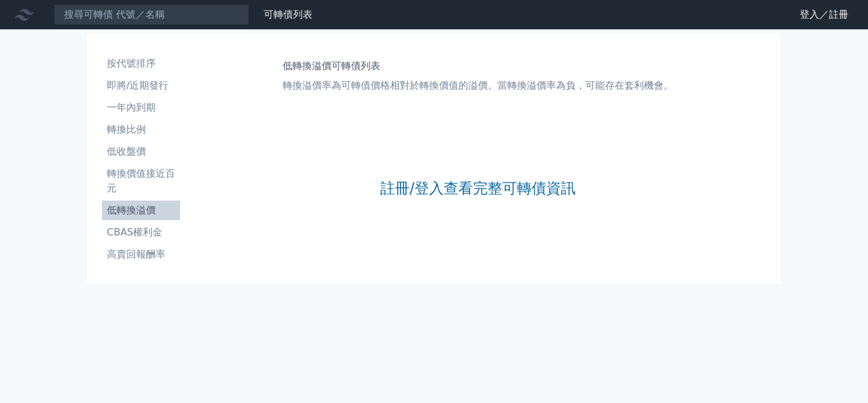 The width and height of the screenshot is (868, 403). What do you see at coordinates (825, 15) in the screenshot?
I see `a: 登入／註冊` at bounding box center [825, 15].